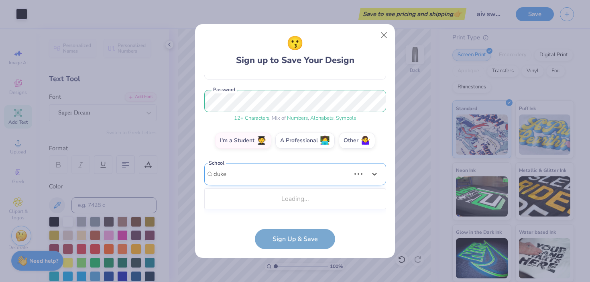  Describe the element at coordinates (384, 35) in the screenshot. I see `button: Close` at that location.